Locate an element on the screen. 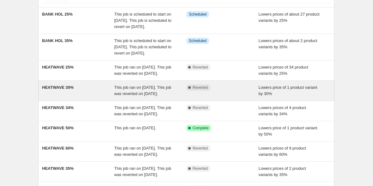  span: HEATWAVE 34% is located at coordinates (58, 108).